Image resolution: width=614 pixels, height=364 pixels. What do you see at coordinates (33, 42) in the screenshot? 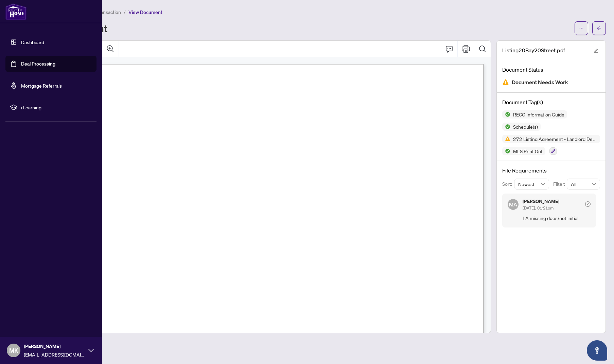
I see `a: Dashboard` at bounding box center [33, 42].